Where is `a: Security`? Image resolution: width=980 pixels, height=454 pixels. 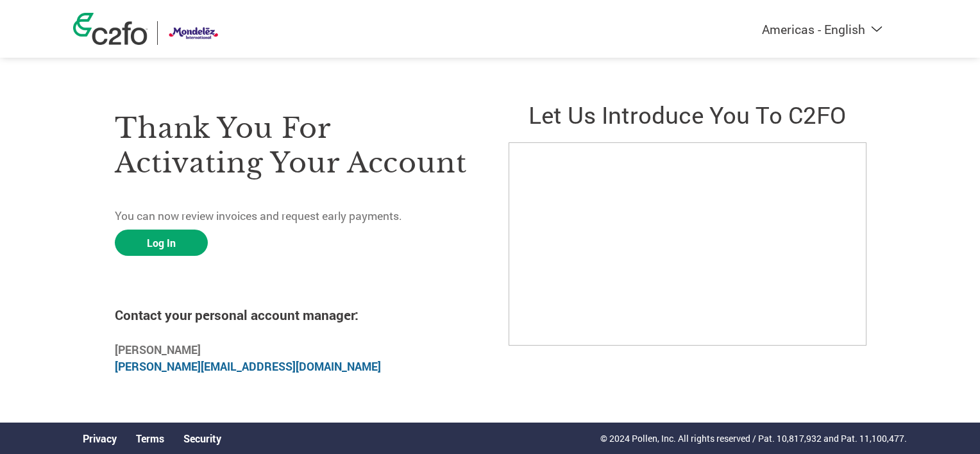
a: Security is located at coordinates (202, 438).